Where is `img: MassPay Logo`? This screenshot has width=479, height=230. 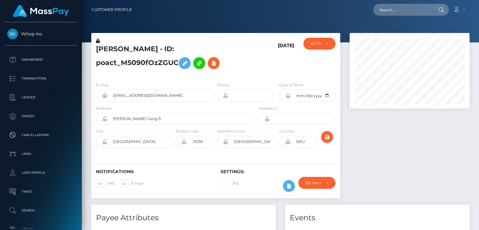
img: MassPay Logo is located at coordinates (41, 11).